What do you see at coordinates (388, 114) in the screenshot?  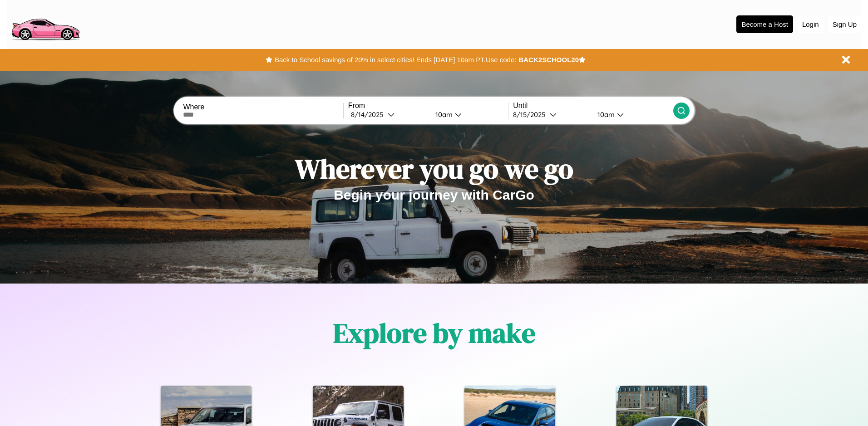 I see `button: 8/14/2025` at bounding box center [388, 114].